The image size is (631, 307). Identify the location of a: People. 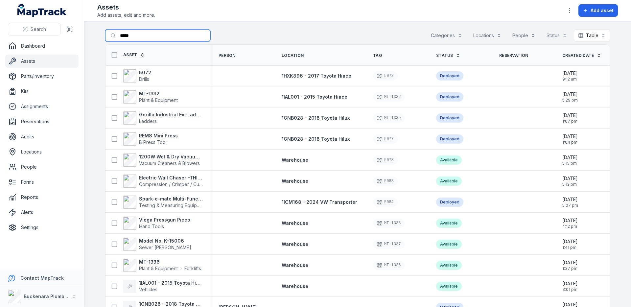
(42, 167).